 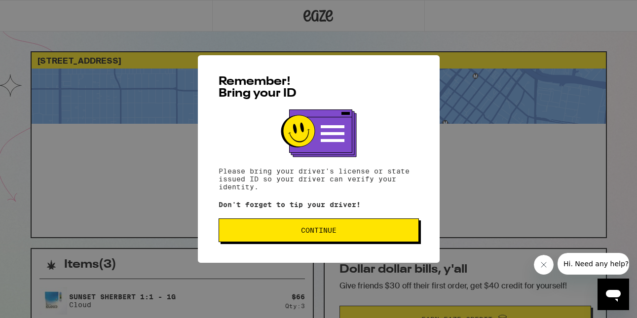 What do you see at coordinates (39, 11) in the screenshot?
I see `span: Hi. Need any help?` at bounding box center [39, 11].